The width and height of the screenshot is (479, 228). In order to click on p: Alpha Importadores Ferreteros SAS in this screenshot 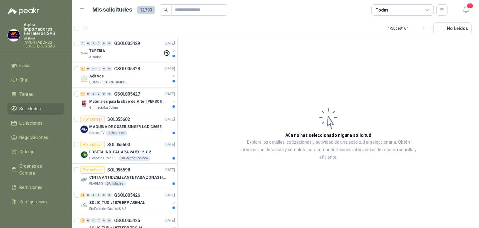, I will do `click(44, 29)`.